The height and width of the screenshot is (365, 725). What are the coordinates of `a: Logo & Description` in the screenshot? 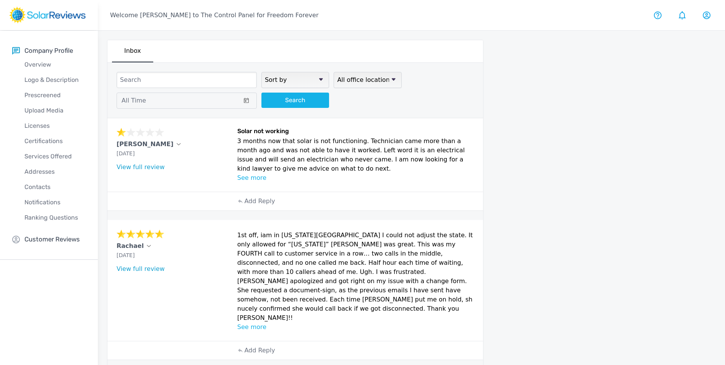 It's located at (55, 80).